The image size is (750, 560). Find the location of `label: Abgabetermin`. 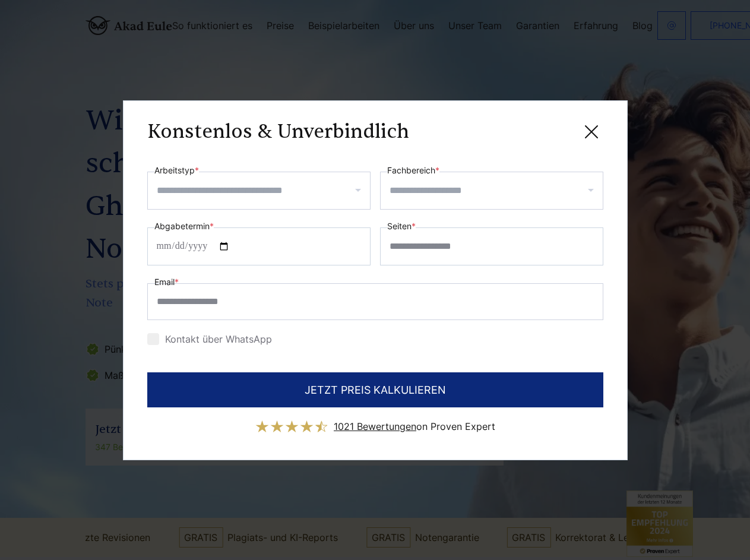

label: Abgabetermin is located at coordinates (184, 226).